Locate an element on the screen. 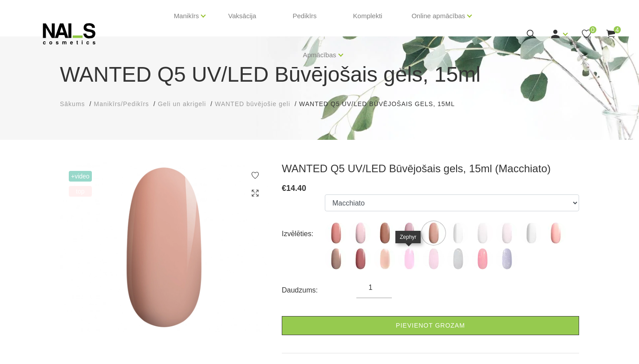  a: 0 is located at coordinates (586, 33).